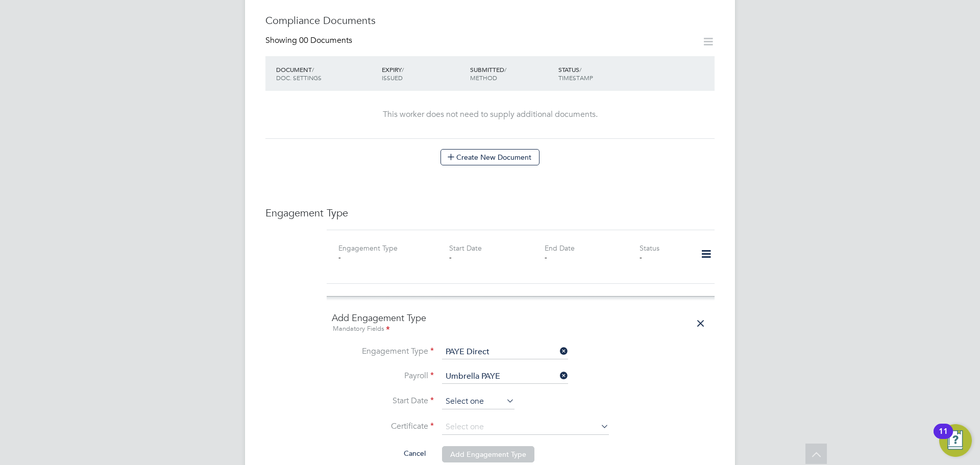 The image size is (980, 465). Describe the element at coordinates (383, 426) in the screenshot. I see `label: Certificate` at that location.